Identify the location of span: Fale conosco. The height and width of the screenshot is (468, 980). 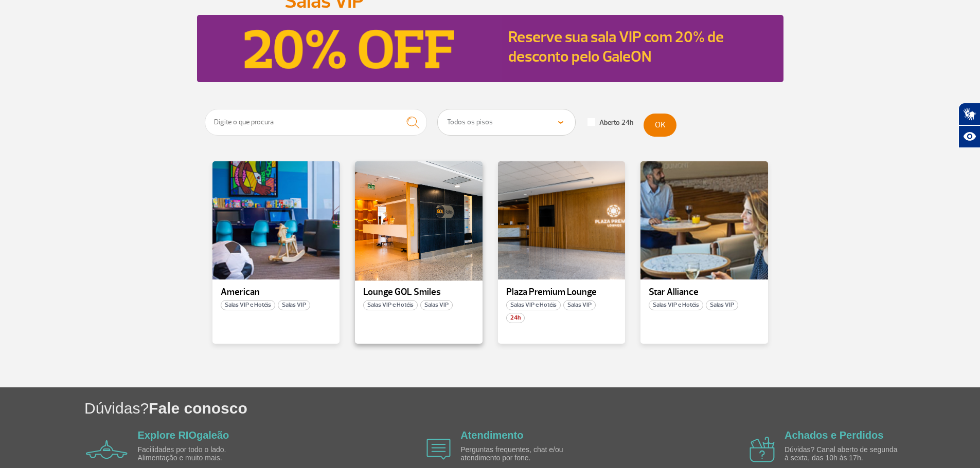
(198, 408).